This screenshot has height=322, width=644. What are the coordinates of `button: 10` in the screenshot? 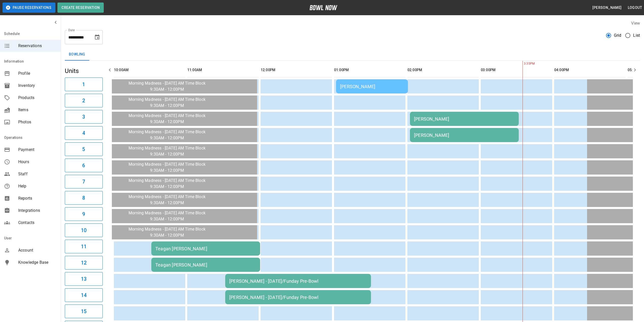 It's located at (84, 230).